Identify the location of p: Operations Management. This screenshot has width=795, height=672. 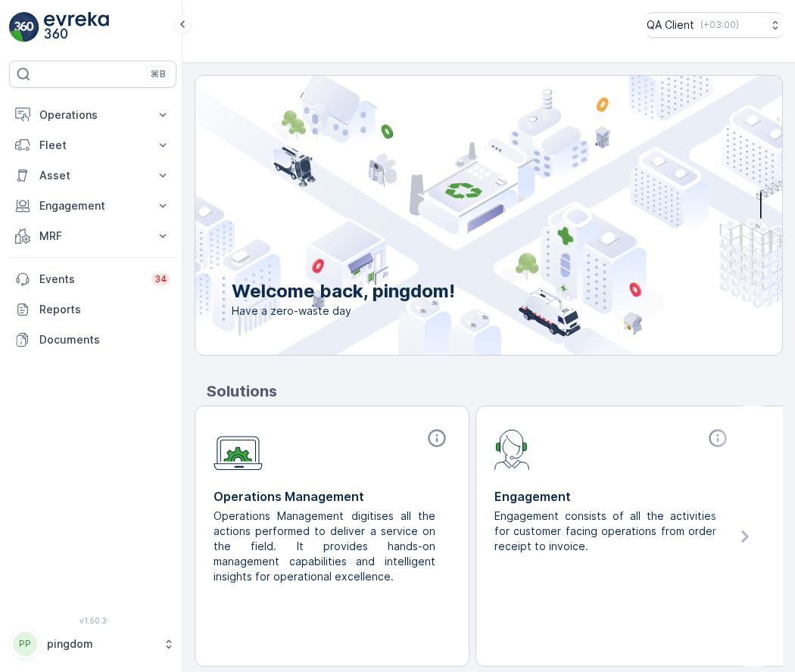
(331, 496).